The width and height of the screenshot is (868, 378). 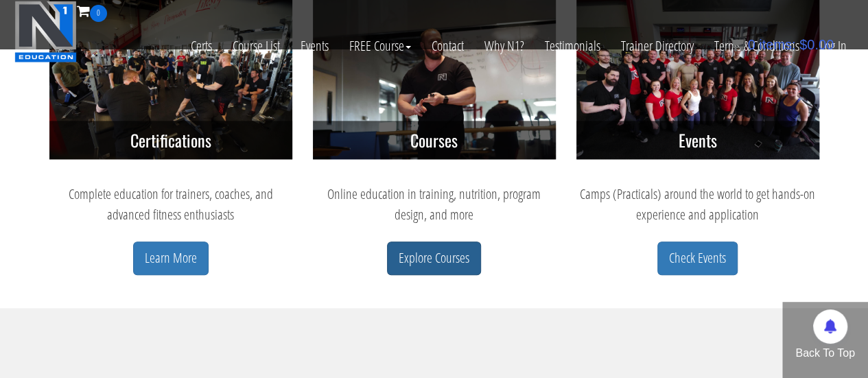 What do you see at coordinates (816, 45) in the screenshot?
I see `bdi: 0.00` at bounding box center [816, 45].